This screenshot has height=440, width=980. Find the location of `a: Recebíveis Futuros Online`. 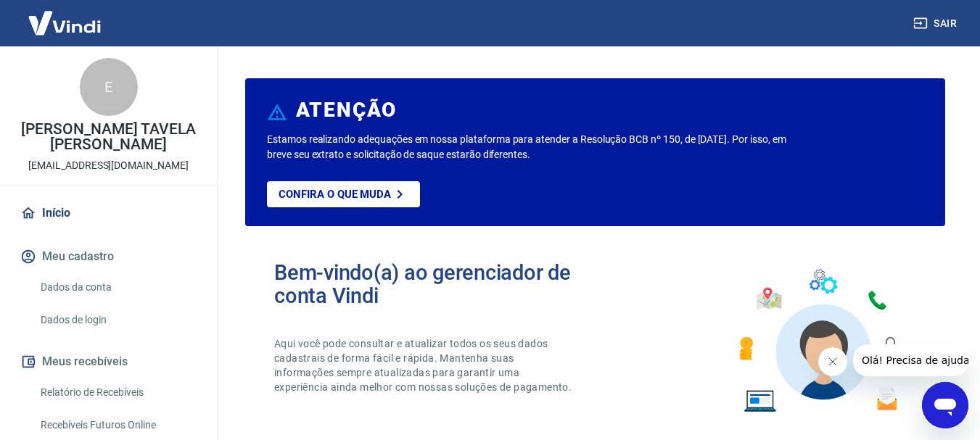

a: Recebíveis Futuros Online is located at coordinates (116, 425).